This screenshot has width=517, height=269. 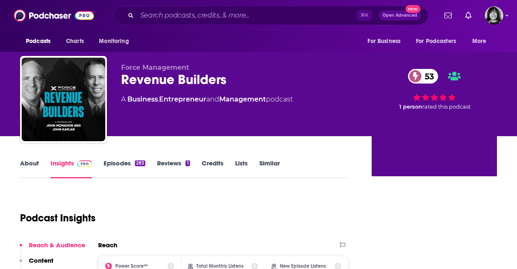 What do you see at coordinates (384, 41) in the screenshot?
I see `span: For Business` at bounding box center [384, 41].